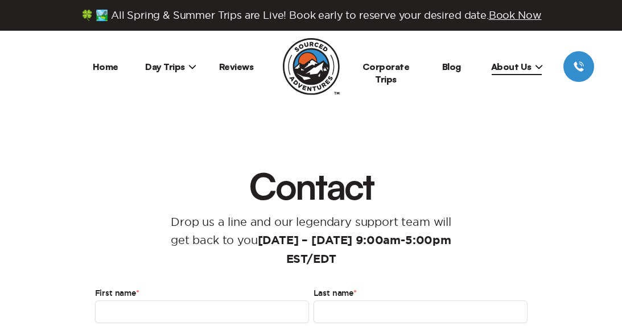 The width and height of the screenshot is (622, 326). Describe the element at coordinates (311, 15) in the screenshot. I see `span: 🍀 🏞️ All Spring & Summer Trips are Live! Book early to reserve your desired date.` at that location.